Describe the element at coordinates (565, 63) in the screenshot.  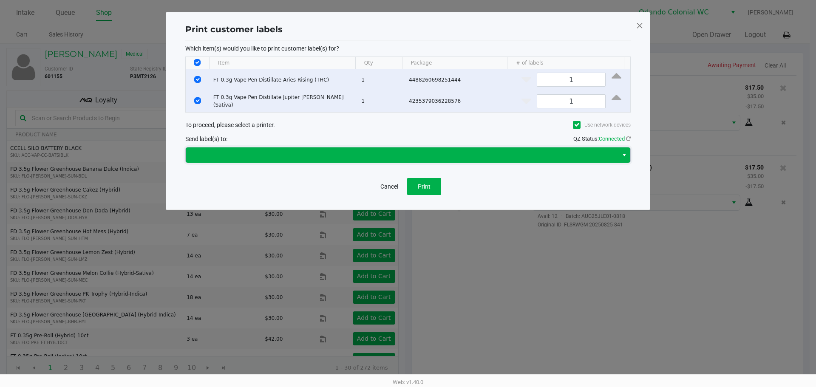
I see `th: # of labels` at that location.